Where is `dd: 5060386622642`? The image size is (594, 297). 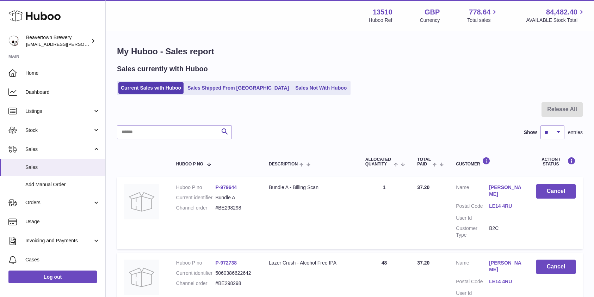
dd: 5060386622642 is located at coordinates (235, 273).